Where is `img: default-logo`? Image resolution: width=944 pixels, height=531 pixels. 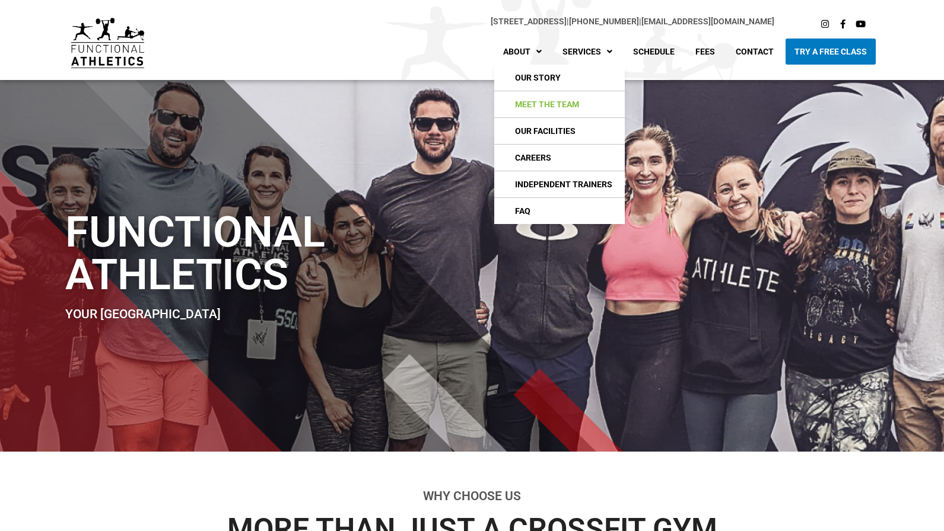 img: default-logo is located at coordinates (107, 43).